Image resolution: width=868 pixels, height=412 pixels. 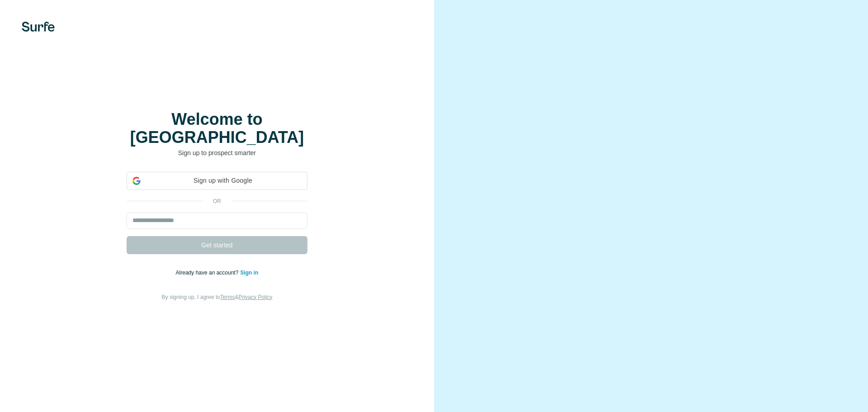 I want to click on a: Terms, so click(x=227, y=297).